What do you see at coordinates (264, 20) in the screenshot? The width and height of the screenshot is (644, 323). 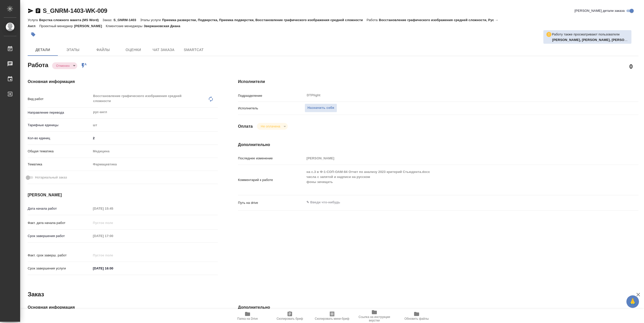 I see `p: Приемка разверстки, Подверстка, Приемка подверстки, Восстановление графического изображения средн...` at bounding box center [264, 20].